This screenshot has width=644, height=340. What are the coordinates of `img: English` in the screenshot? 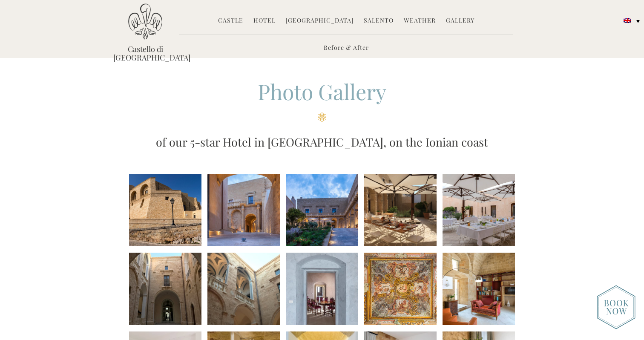 It's located at (627, 20).